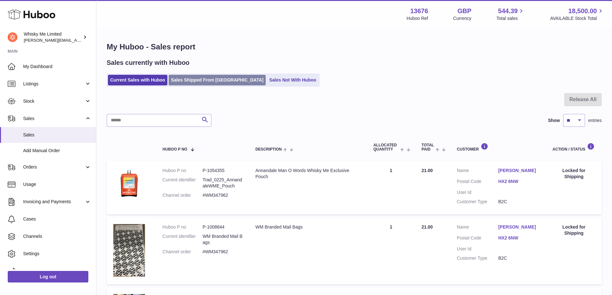 Image resolution: width=612 pixels, height=295 pixels. I want to click on div: Huboo Ref, so click(417, 18).